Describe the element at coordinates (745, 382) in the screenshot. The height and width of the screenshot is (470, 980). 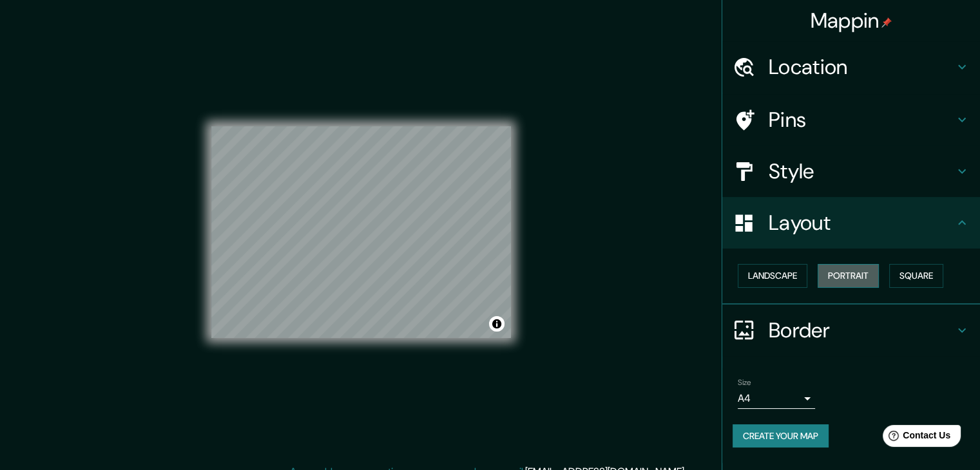
I see `label: Size` at that location.